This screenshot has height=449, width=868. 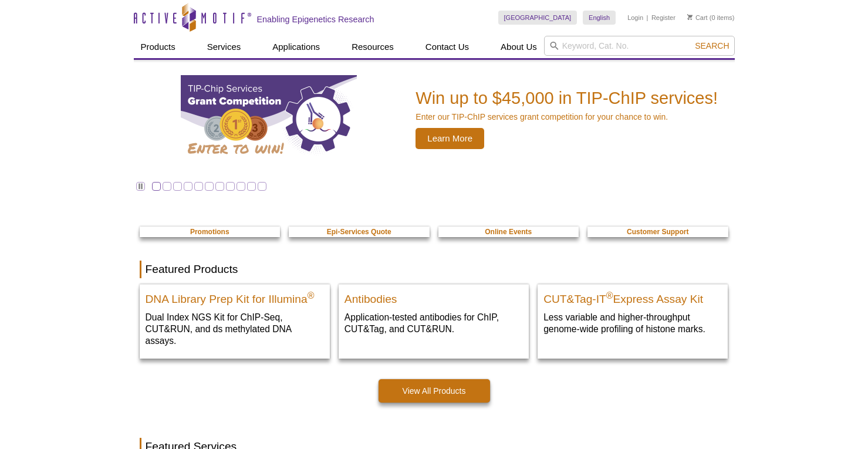 I want to click on h2: CUT&Tag-IT Express Assay Kit, so click(x=632, y=296).